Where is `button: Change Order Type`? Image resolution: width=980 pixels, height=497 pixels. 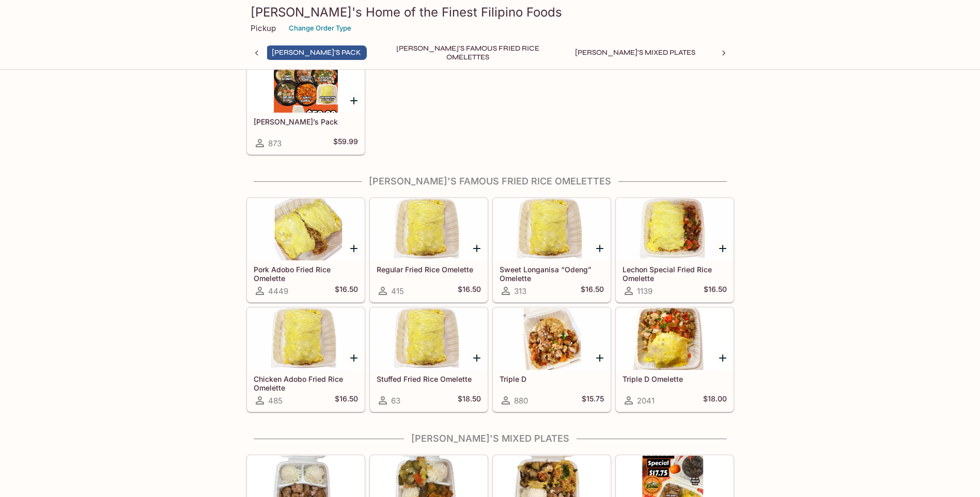 button: Change Order Type is located at coordinates (320, 28).